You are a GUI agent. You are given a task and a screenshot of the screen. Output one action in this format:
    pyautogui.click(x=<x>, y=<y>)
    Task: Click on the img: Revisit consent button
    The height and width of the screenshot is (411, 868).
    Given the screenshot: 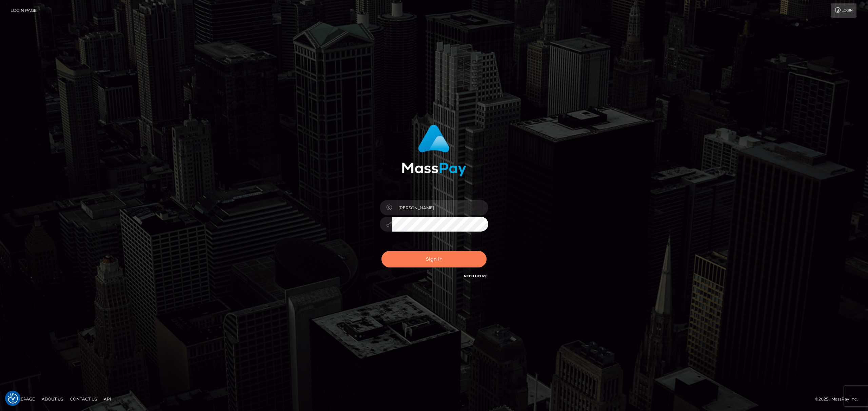 What is the action you would take?
    pyautogui.click(x=13, y=399)
    